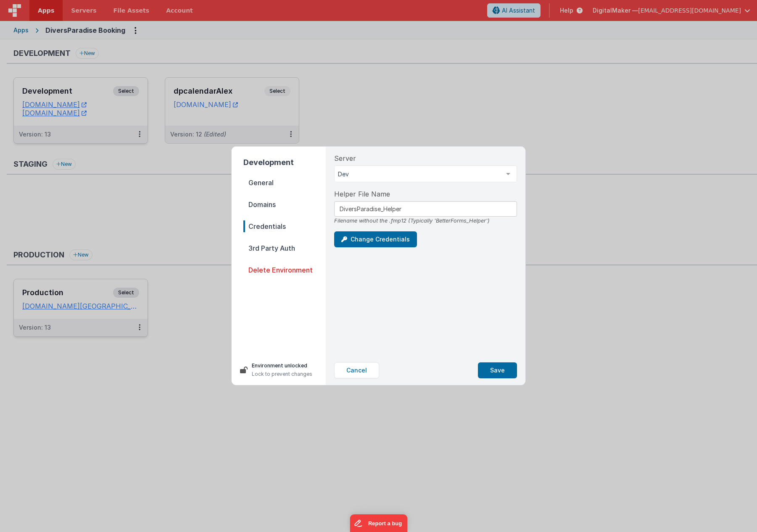 This screenshot has height=532, width=757. I want to click on span: General, so click(284, 183).